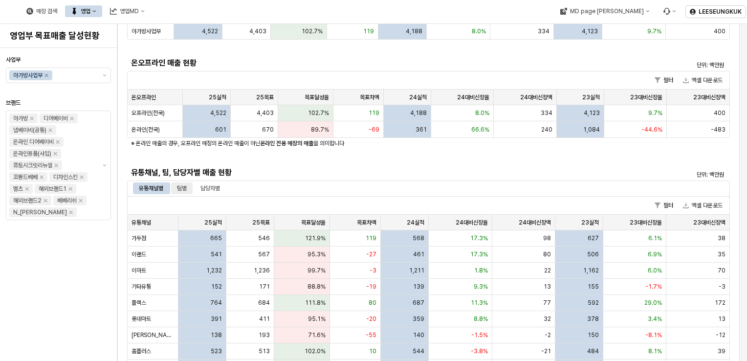 This screenshot has height=361, width=747. I want to click on div: Remove 디어베이비, so click(72, 118).